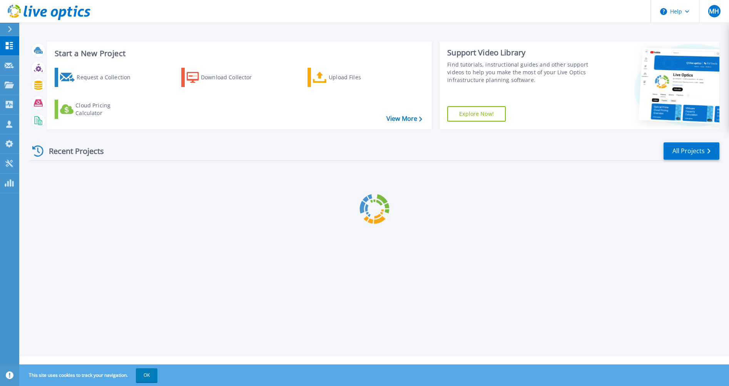 The height and width of the screenshot is (386, 729). Describe the element at coordinates (360, 77) in the screenshot. I see `div: Upload Files` at that location.